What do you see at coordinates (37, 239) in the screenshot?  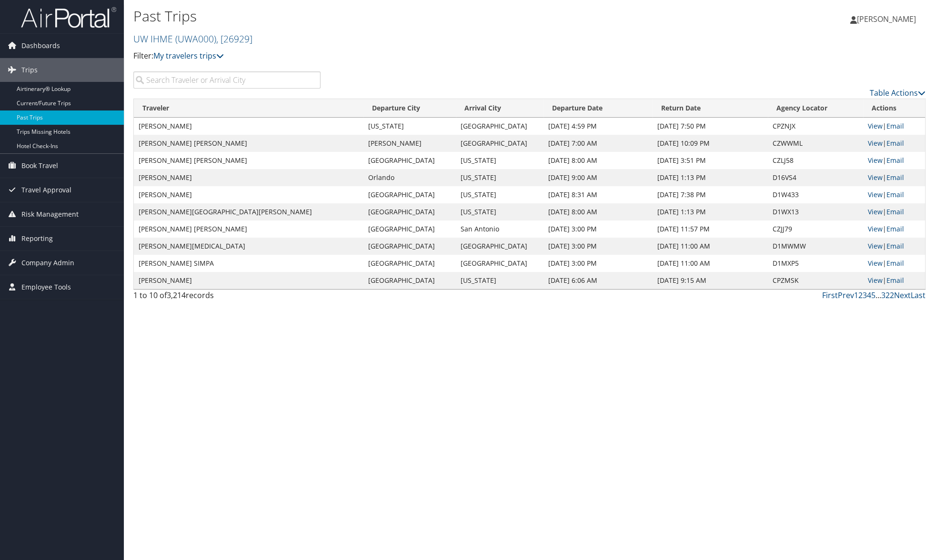 I see `span: Reporting` at bounding box center [37, 239].